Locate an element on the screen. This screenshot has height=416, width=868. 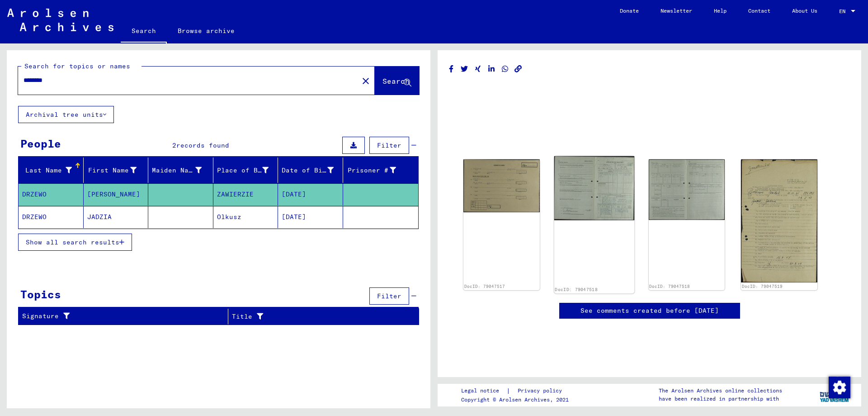
span: Show all search results is located at coordinates (72, 242).